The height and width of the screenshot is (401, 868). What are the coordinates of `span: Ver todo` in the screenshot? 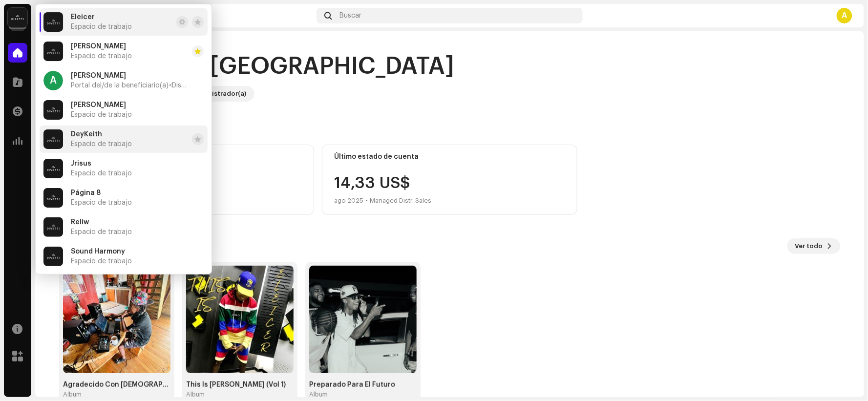 It's located at (808, 247).